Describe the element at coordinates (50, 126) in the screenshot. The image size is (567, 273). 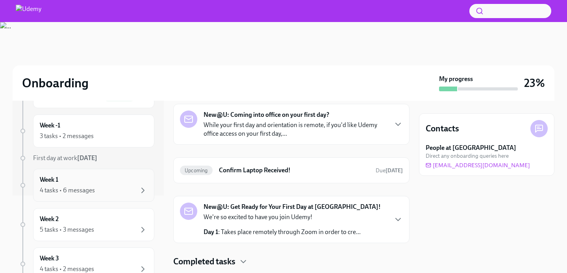
I see `h6: Week -1` at that location.